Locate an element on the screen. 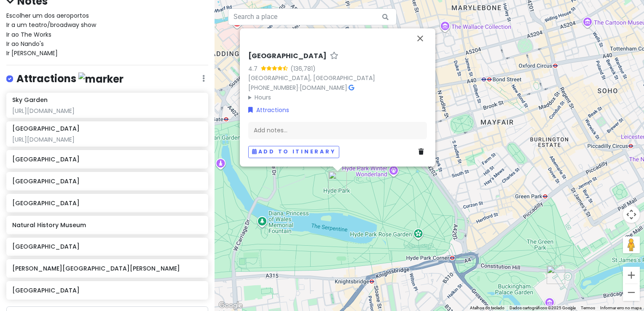 Image resolution: width=644 pixels, height=311 pixels. span: Dados cartográficos ©2025 Google is located at coordinates (543, 308).